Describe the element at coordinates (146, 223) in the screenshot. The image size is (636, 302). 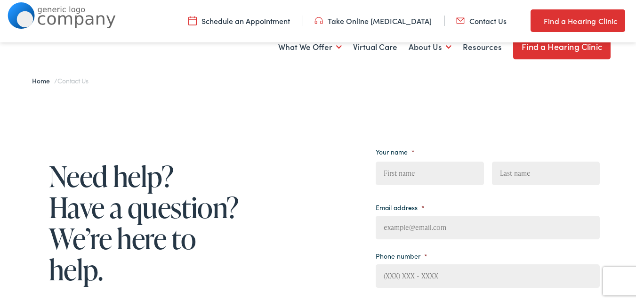
I see `h1: Need help? Have a question? We’re here to help.` at that location.